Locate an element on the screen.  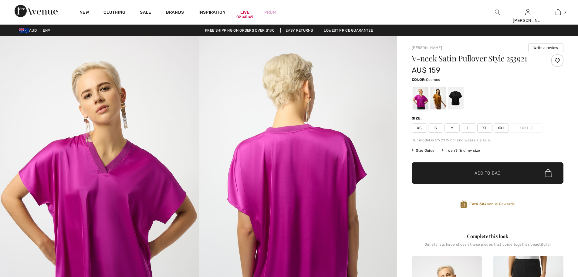
a: 1ère Avenue is located at coordinates (36, 11).